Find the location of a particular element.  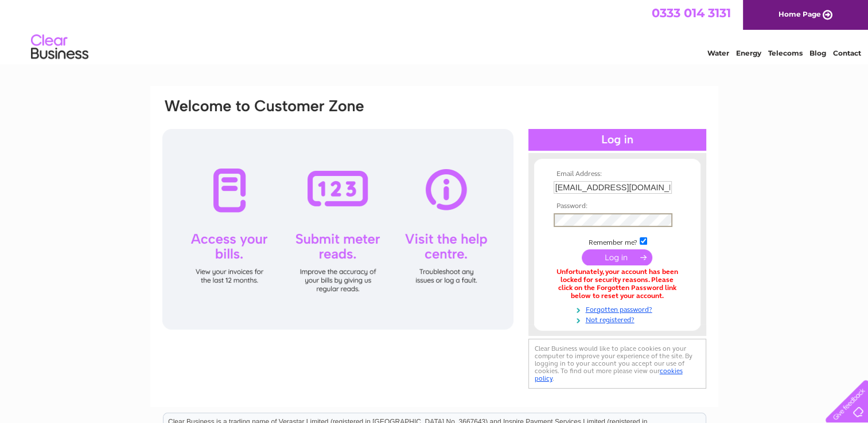

a: Telecoms is located at coordinates (786, 53).